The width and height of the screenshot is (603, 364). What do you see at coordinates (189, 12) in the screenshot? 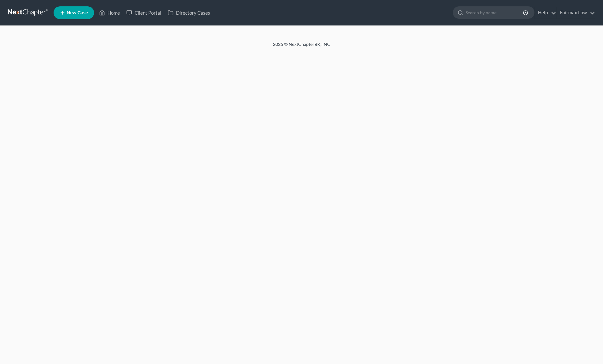
I see `a: Directory Cases` at bounding box center [189, 12].